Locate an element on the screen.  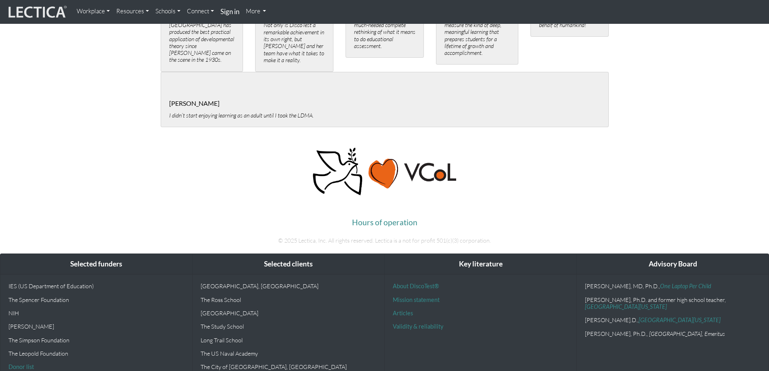
strong: Sign in is located at coordinates (230, 11).